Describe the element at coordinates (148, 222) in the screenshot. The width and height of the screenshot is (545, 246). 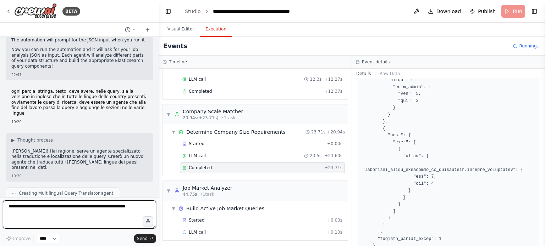
I see `button: Click to speak your automation idea` at that location.